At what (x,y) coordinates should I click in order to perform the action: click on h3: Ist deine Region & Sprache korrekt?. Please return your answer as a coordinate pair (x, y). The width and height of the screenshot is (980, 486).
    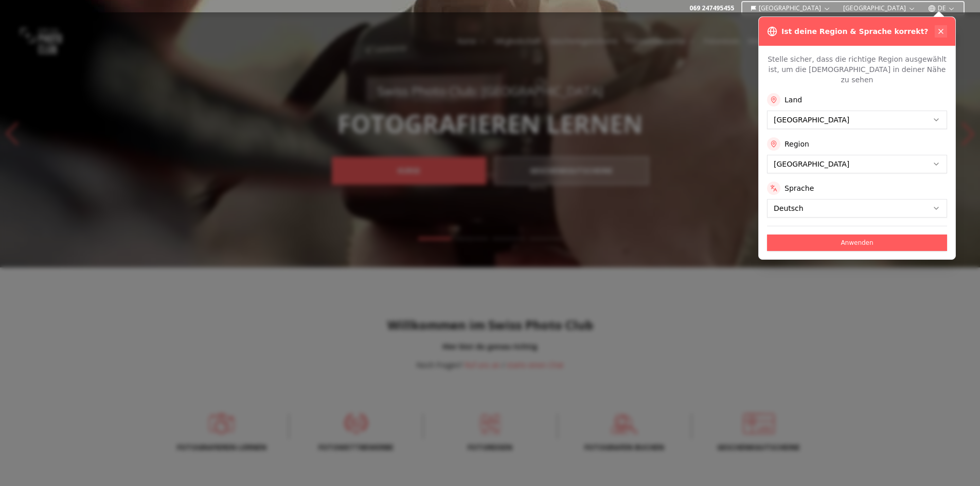
    Looking at the image, I should click on (855, 31).